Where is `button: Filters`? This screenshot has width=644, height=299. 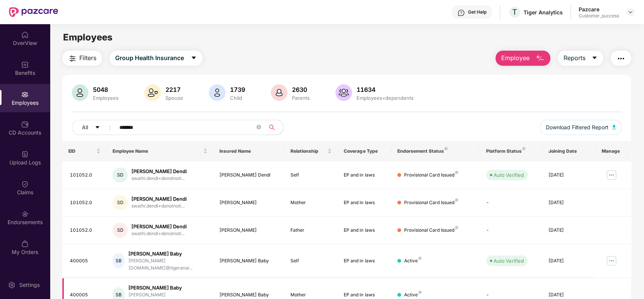
button: Filters is located at coordinates (82, 58).